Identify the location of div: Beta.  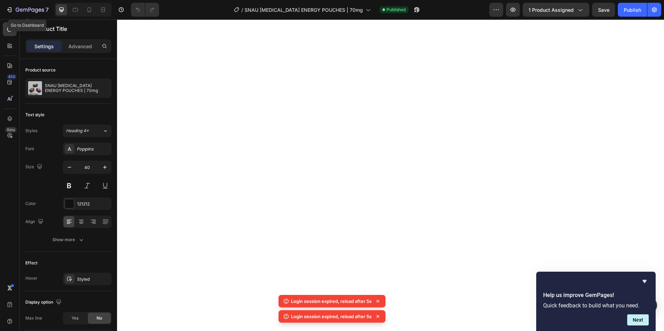
(11, 130).